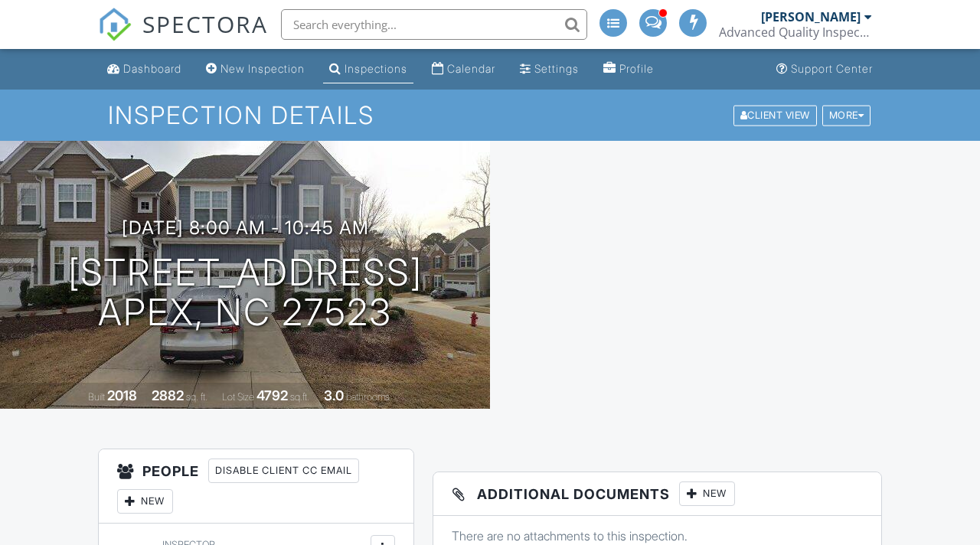 The width and height of the screenshot is (980, 545). Describe the element at coordinates (824, 69) in the screenshot. I see `a: Support Center` at that location.